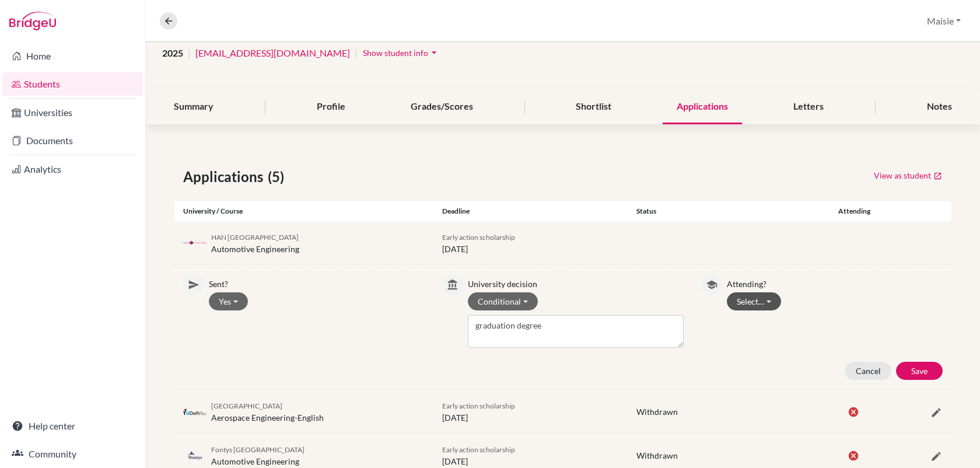  What do you see at coordinates (401, 52) in the screenshot?
I see `button: Show student infoarrow_drop_down` at bounding box center [401, 52].